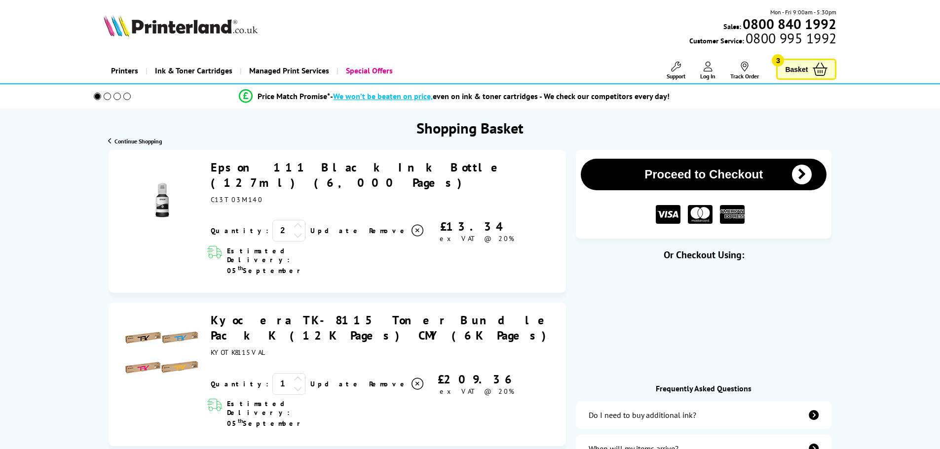 The width and height of the screenshot is (940, 449). What do you see at coordinates (744, 71) in the screenshot?
I see `a: Track Order` at bounding box center [744, 71].